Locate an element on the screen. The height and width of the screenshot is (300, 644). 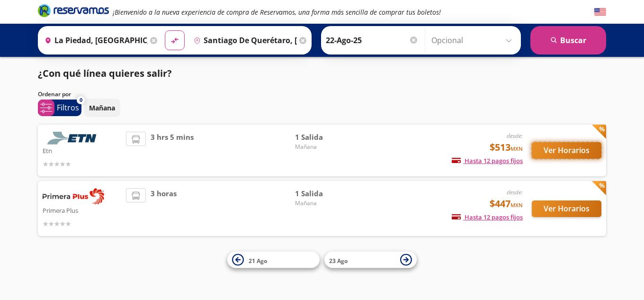
p: Ordenar por is located at coordinates (54, 94).